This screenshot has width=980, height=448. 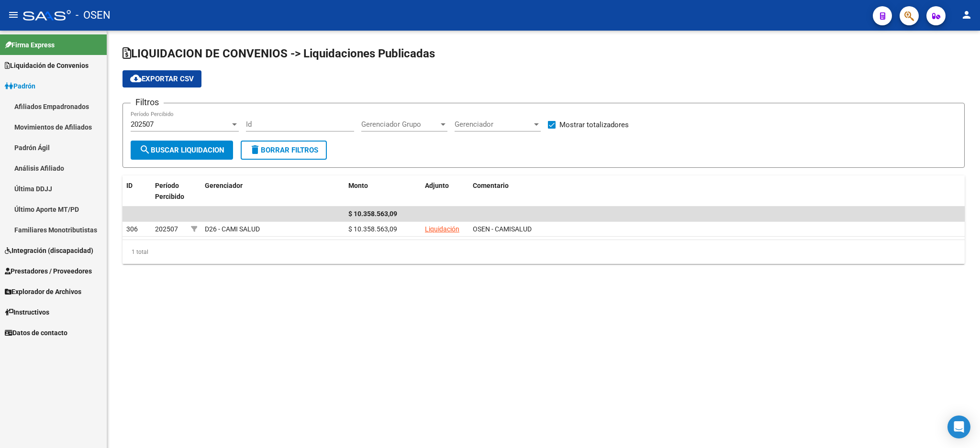 I want to click on div: 1 total, so click(x=544, y=252).